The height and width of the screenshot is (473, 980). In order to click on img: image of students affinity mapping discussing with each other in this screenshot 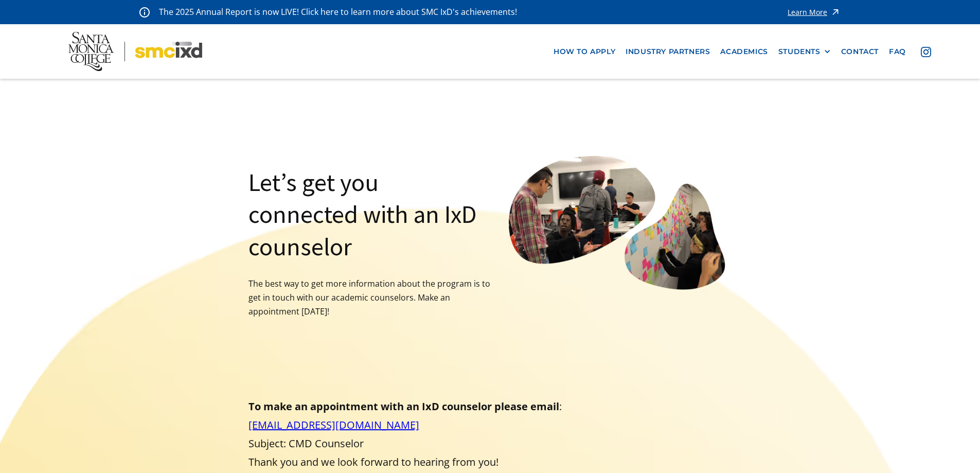, I will do `click(630, 233)`.